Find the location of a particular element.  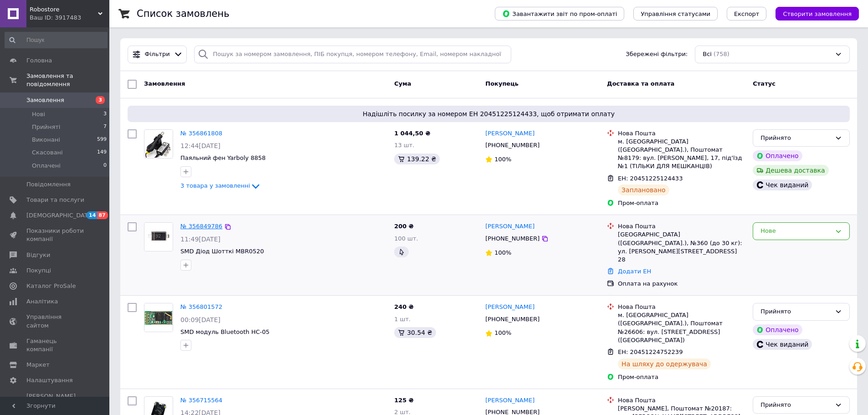

div: Оплата на рахунок is located at coordinates (682, 284).